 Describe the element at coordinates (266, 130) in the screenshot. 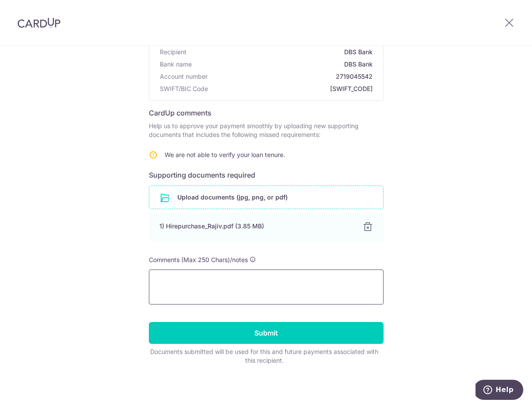

I see `p: Help us to approve your payment smoothly by uploading new supporting documents that includes the ...` at that location.